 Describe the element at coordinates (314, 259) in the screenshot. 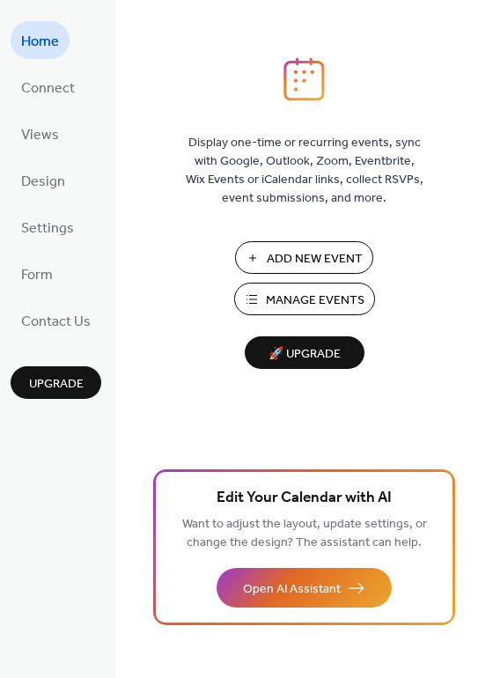

I see `span: Add New Event` at that location.